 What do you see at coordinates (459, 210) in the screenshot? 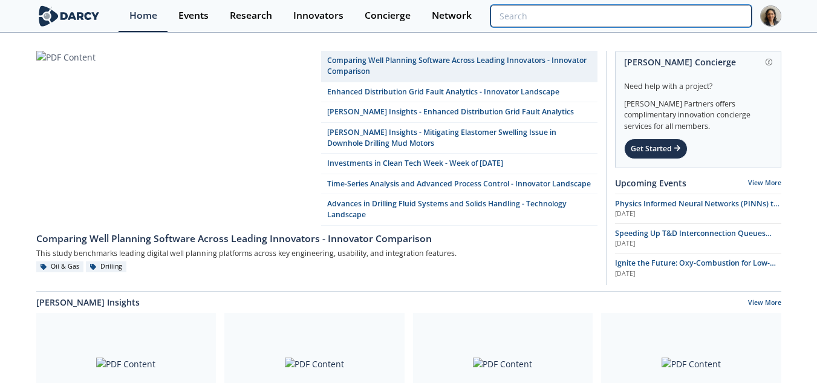
I see `a: Advances in Drilling Fluid Systems and Solids Handling - Technology Landscape` at bounding box center [459, 210].